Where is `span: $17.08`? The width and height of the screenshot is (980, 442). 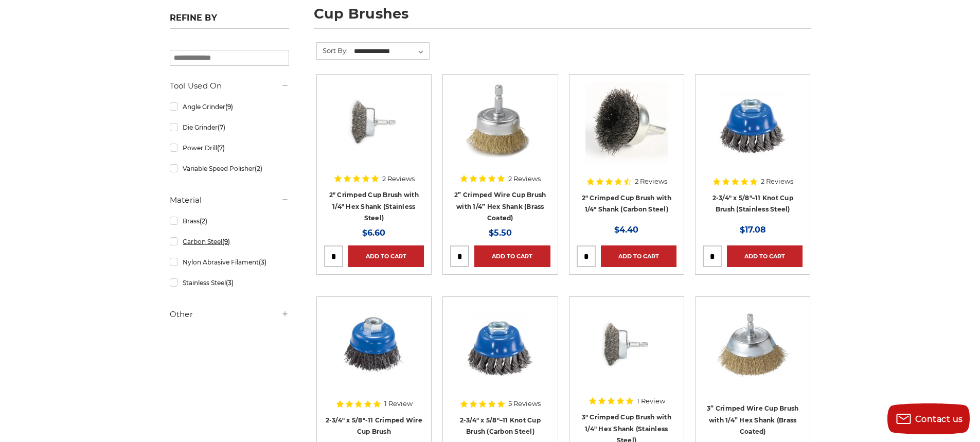 span: $17.08 is located at coordinates (753, 229).